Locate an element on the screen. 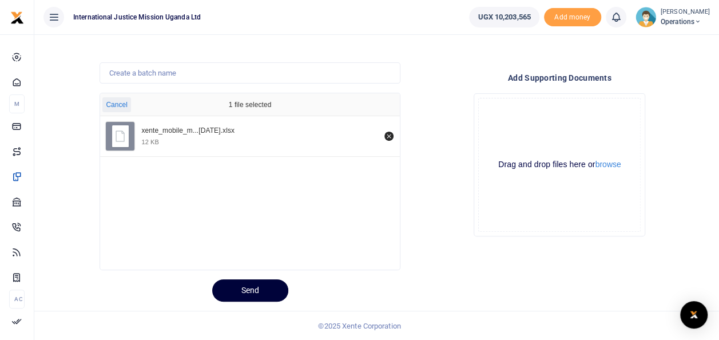  span: Operations is located at coordinates (685, 22).